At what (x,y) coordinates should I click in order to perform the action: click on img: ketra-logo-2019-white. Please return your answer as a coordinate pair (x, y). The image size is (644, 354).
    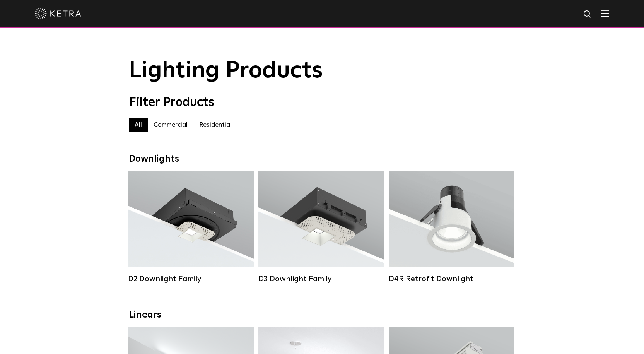
    Looking at the image, I should click on (58, 14).